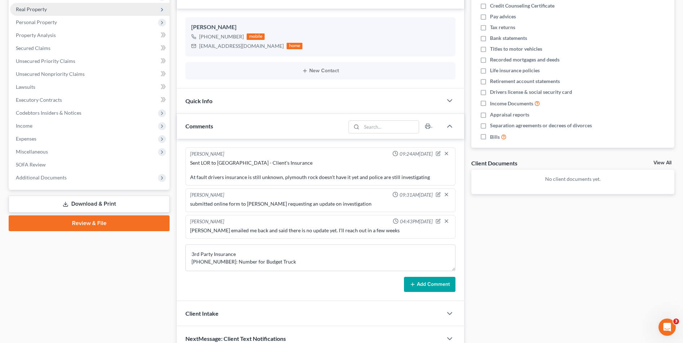  I want to click on span: Property Analysis, so click(36, 35).